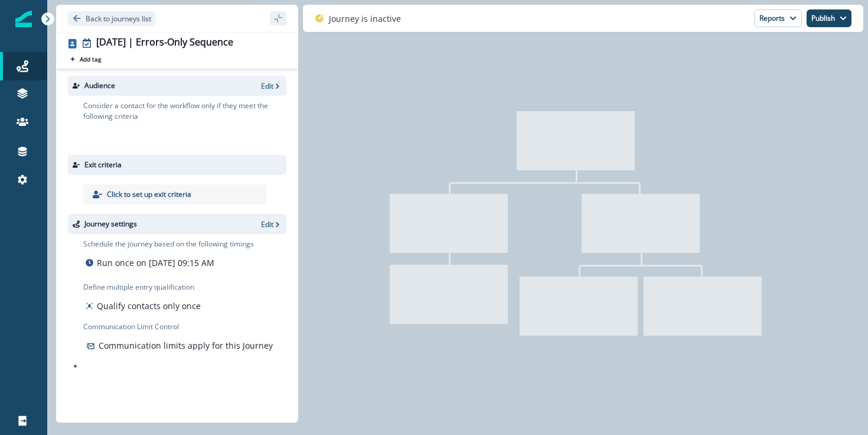  Describe the element at coordinates (100, 85) in the screenshot. I see `p: Audience` at that location.